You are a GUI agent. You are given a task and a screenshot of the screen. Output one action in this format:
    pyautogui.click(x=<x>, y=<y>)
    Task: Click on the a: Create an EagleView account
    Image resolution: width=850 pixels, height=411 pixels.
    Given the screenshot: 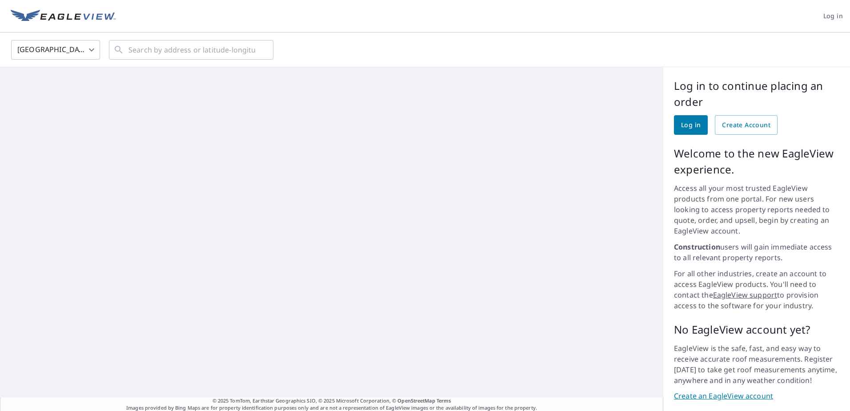 What is the action you would take?
    pyautogui.click(x=756, y=395)
    